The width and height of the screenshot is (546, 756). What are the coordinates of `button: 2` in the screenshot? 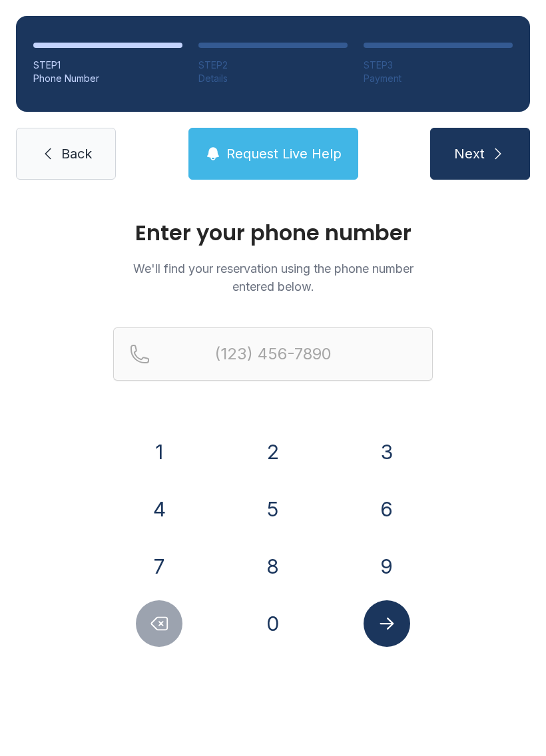 It's located at (273, 452).